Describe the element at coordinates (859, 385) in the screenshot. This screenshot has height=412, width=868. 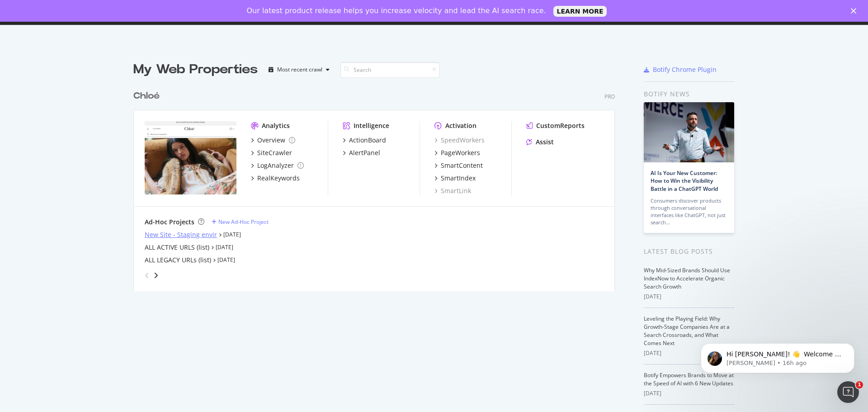
I see `span: 1` at that location.